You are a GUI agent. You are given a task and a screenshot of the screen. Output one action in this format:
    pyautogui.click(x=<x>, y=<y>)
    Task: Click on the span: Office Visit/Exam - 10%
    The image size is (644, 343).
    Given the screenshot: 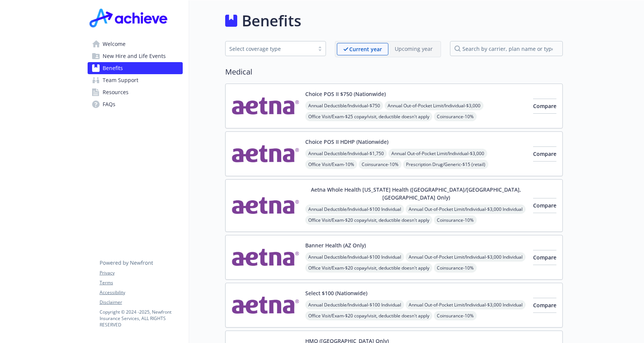 What is the action you would take?
    pyautogui.click(x=331, y=164)
    